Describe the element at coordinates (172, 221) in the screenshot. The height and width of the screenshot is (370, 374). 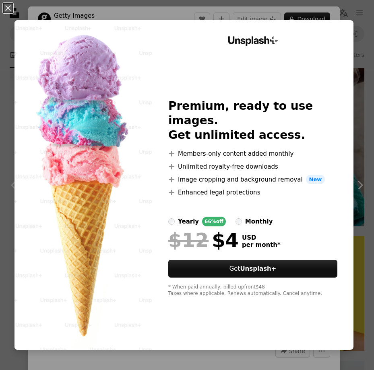
I see `input: yearly66%off` at that location.